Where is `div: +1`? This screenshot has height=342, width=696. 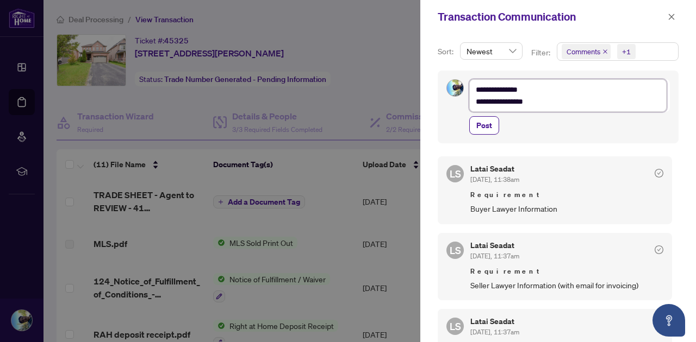
div: +1 is located at coordinates (626, 52).